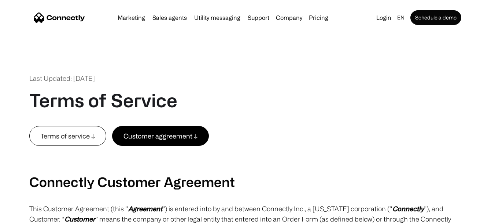  Describe the element at coordinates (161, 136) in the screenshot. I see `div: Customer aggreement ↓` at that location.